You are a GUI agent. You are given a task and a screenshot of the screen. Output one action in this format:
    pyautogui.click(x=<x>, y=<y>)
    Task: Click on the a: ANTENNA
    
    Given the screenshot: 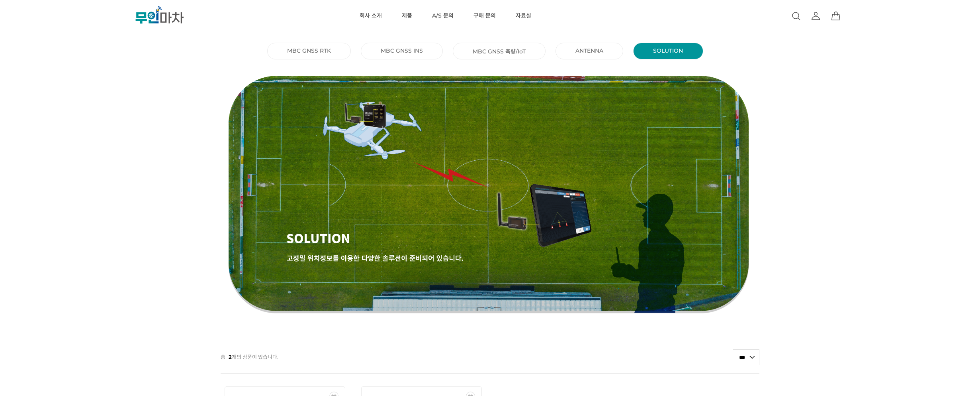 What is the action you would take?
    pyautogui.click(x=590, y=50)
    